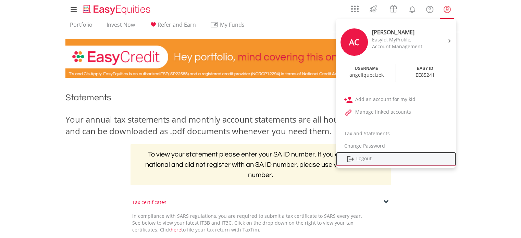 The image size is (521, 238). What do you see at coordinates (121, 26) in the screenshot?
I see `a: Invest Now` at bounding box center [121, 26].